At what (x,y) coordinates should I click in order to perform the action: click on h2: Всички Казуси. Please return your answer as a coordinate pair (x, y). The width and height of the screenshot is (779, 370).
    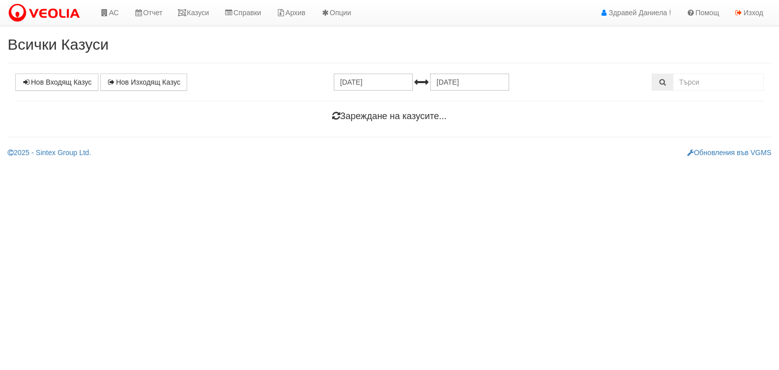
    Looking at the image, I should click on (390, 44).